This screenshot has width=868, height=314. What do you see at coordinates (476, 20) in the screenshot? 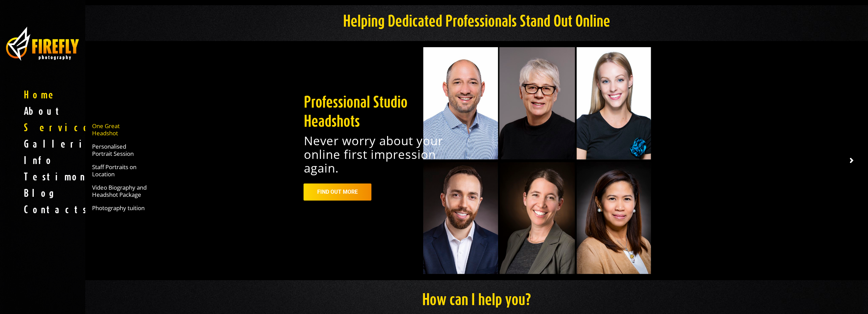
I see `span: Helping Dedicated Professionals Stand Out Online` at bounding box center [476, 20].